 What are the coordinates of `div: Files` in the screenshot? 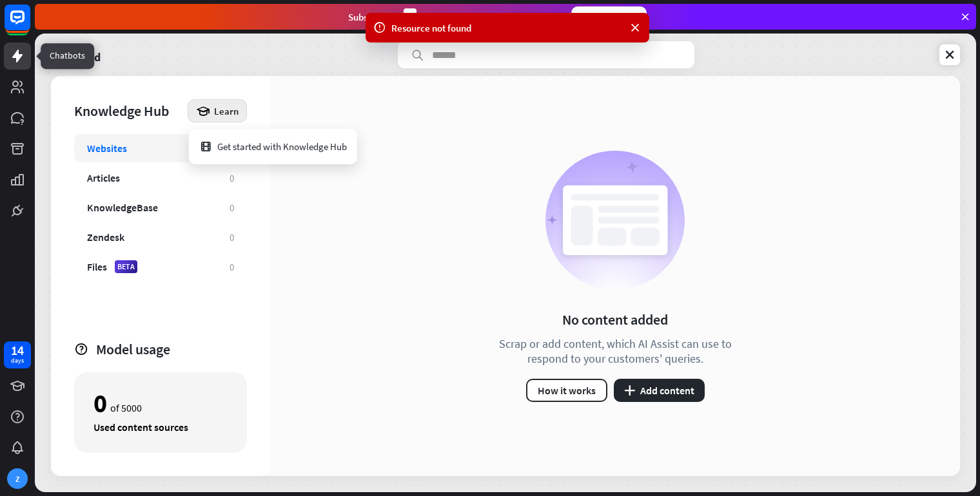 It's located at (97, 267).